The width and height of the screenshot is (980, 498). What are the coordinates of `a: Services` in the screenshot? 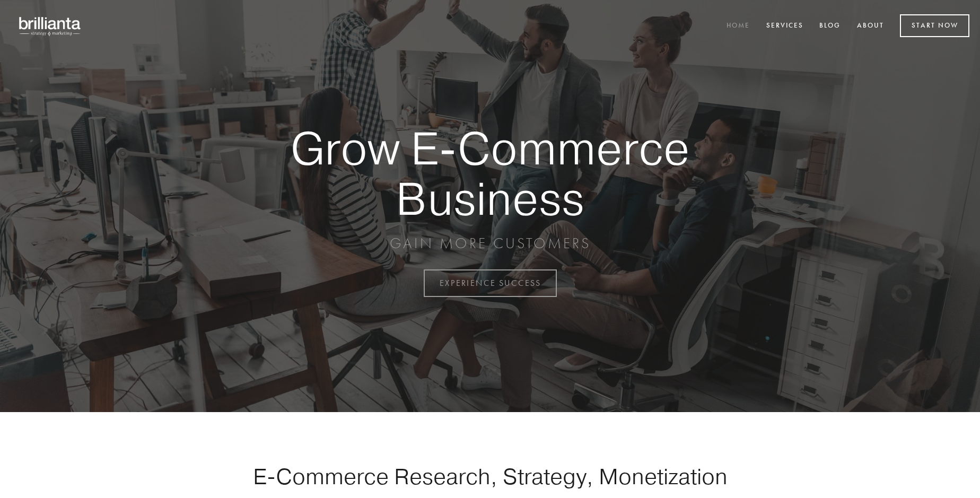 It's located at (785, 26).